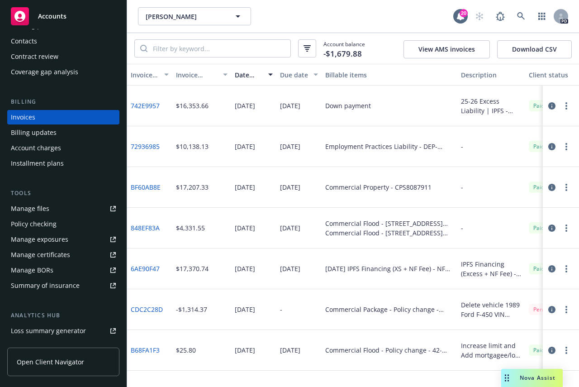  Describe the element at coordinates (343, 54) in the screenshot. I see `span: -$1,679.88` at that location.